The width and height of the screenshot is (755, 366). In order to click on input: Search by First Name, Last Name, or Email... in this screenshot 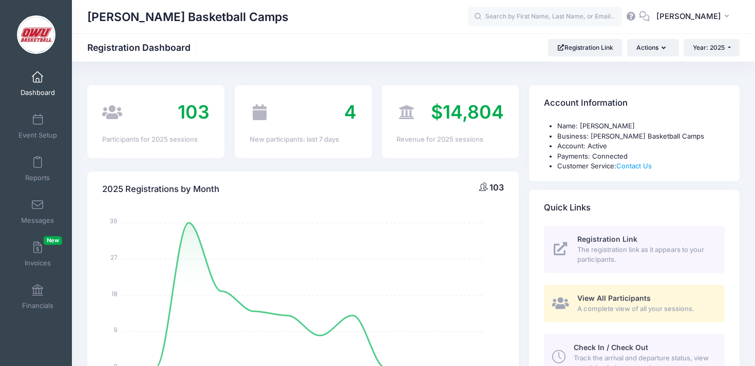, I will do `click(545, 17)`.